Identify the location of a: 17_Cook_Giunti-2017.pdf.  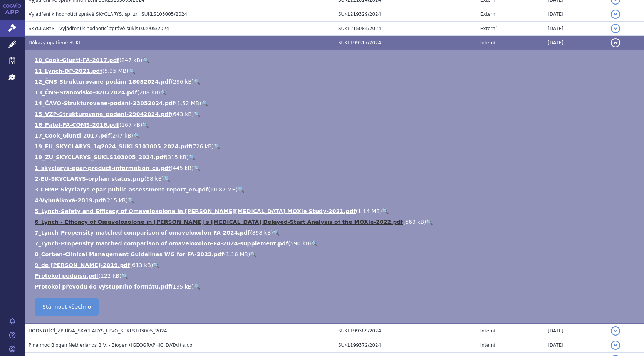
(72, 136).